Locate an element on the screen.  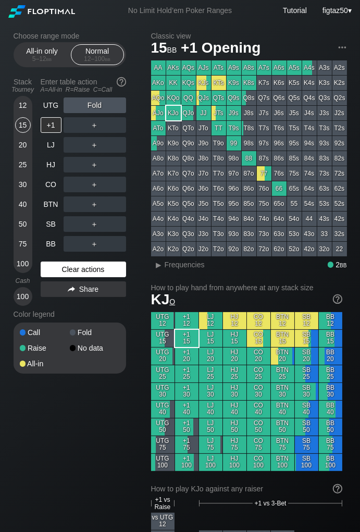
div: 75 is located at coordinates (23, 244).